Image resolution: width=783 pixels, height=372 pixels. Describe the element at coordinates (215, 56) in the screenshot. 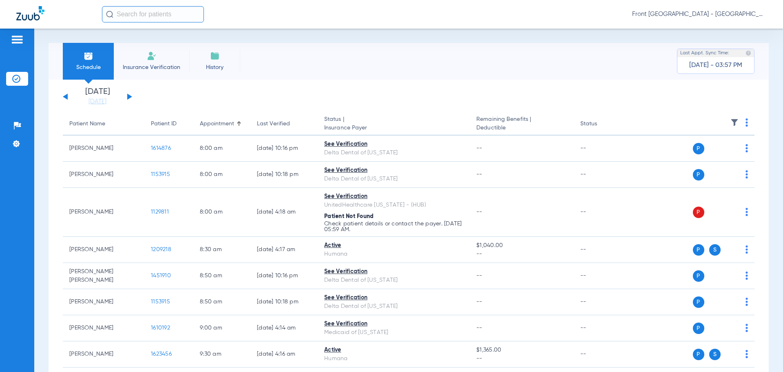

I see `img: History` at that location.